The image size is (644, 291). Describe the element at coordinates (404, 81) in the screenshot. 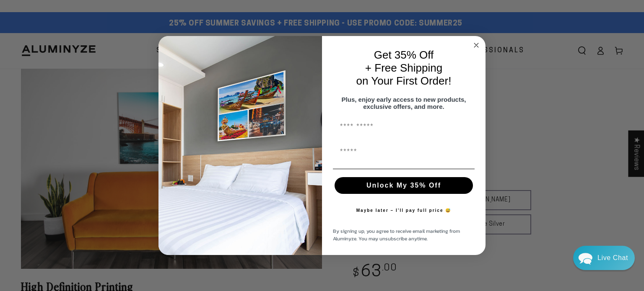

I see `span: on Your First Order!` at that location.